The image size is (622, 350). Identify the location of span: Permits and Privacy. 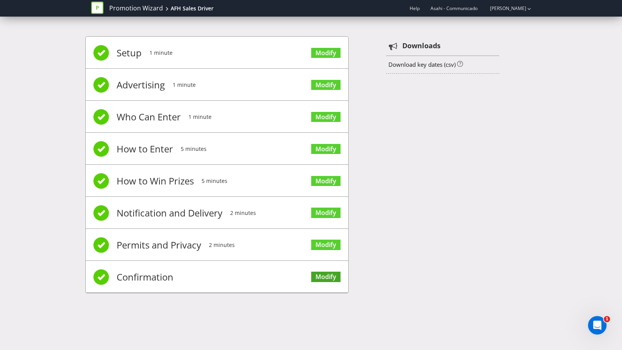
(159, 245).